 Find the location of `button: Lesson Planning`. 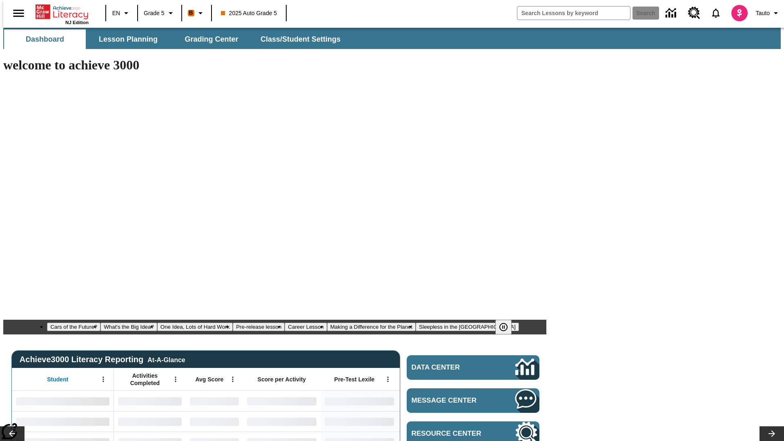

button: Lesson Planning is located at coordinates (128, 39).